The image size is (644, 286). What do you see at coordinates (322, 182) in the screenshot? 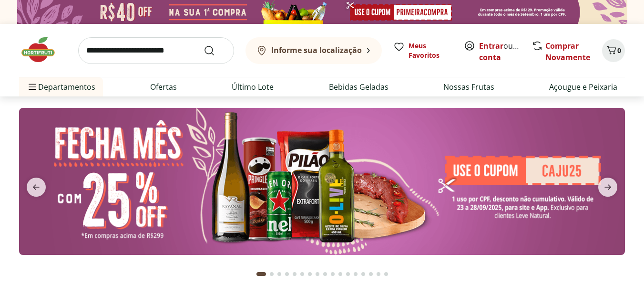
I see `img: banana` at bounding box center [322, 182].